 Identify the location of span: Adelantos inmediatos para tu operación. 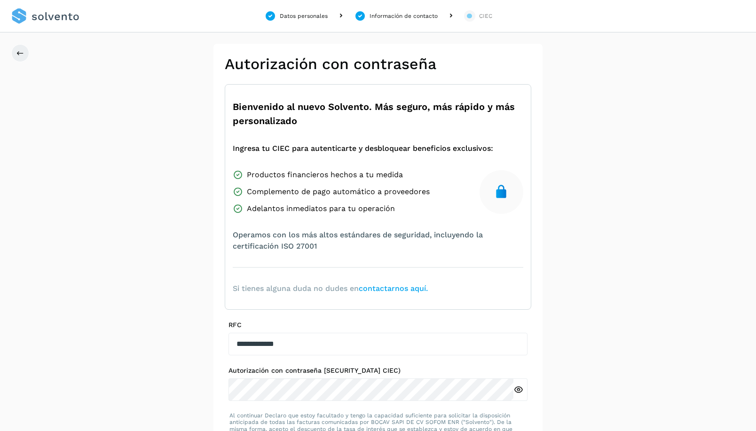
(321, 209).